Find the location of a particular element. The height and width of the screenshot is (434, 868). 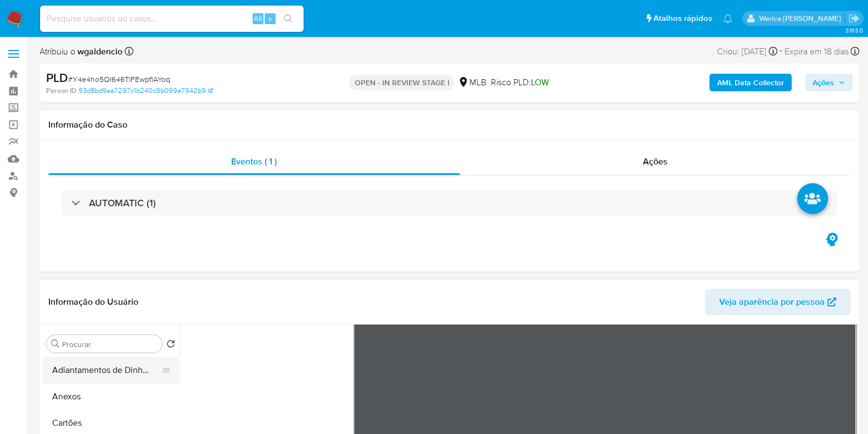

input: Procurar is located at coordinates (110, 344).